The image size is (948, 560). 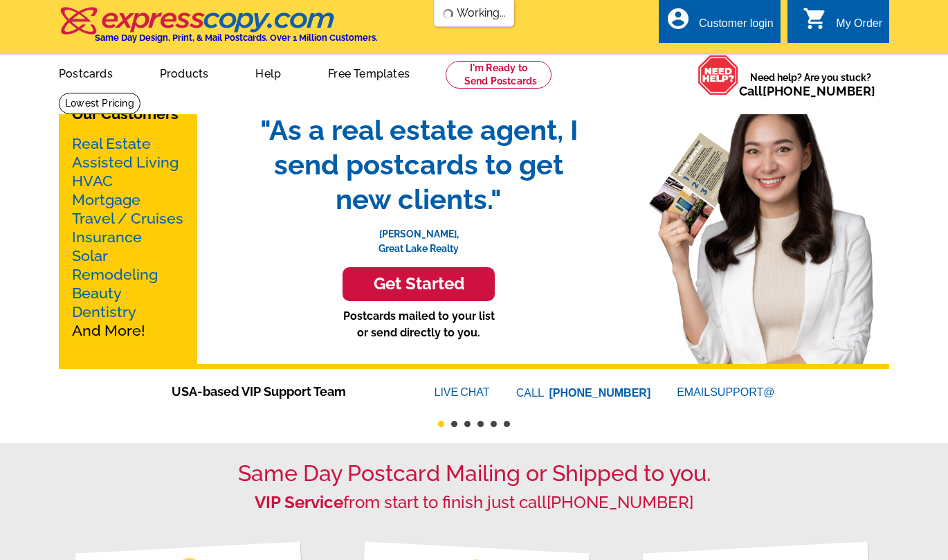 What do you see at coordinates (92, 181) in the screenshot?
I see `a: HVAC` at bounding box center [92, 181].